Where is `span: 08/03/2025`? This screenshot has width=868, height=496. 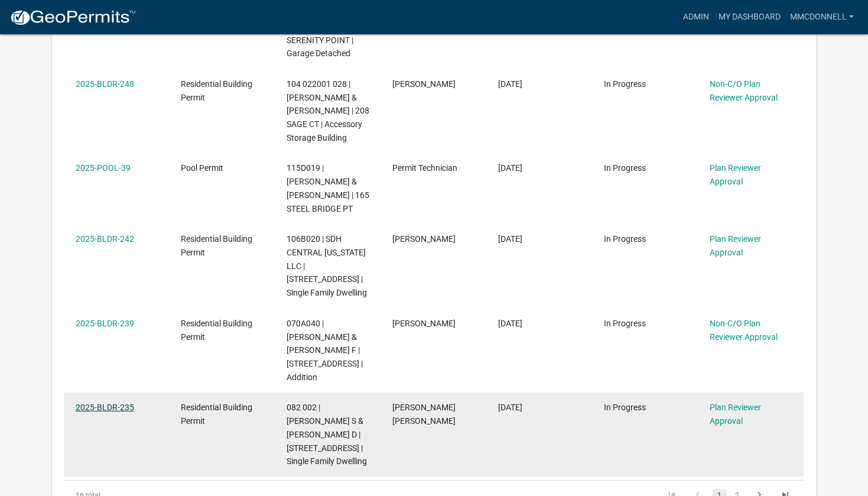 span: 08/03/2025 is located at coordinates (509, 407).